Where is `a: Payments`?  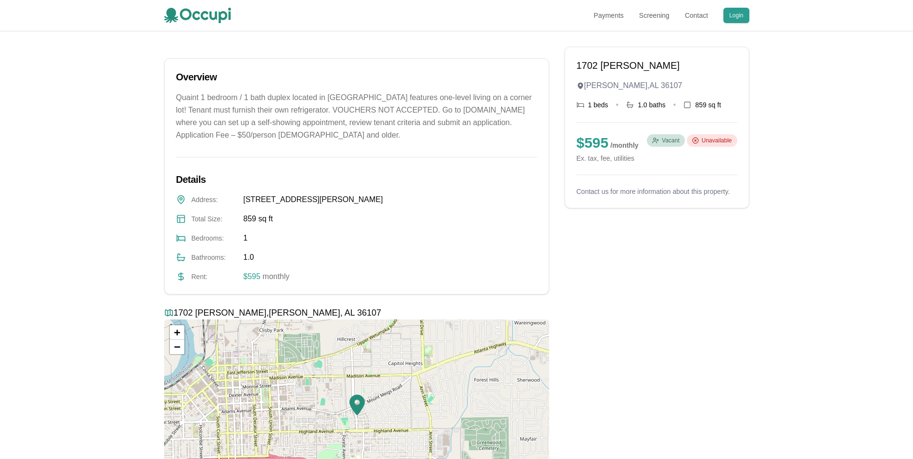
a: Payments is located at coordinates (609, 15).